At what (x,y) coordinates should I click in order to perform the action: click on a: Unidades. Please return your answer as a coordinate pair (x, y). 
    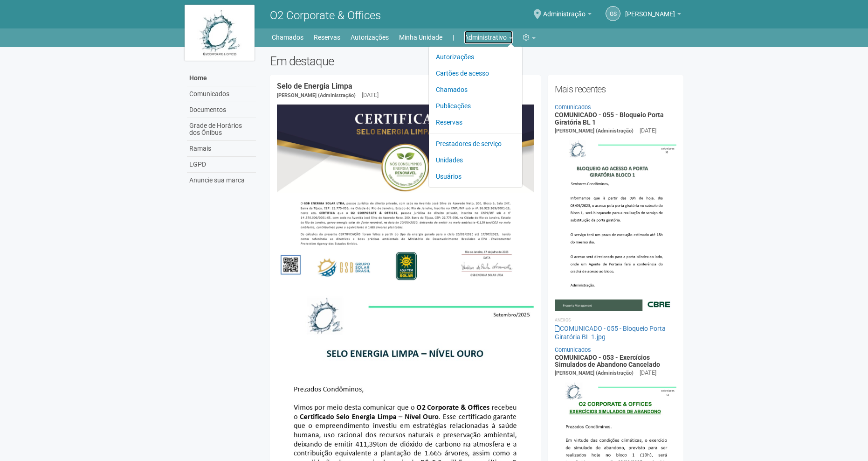
    Looking at the image, I should click on (475, 160).